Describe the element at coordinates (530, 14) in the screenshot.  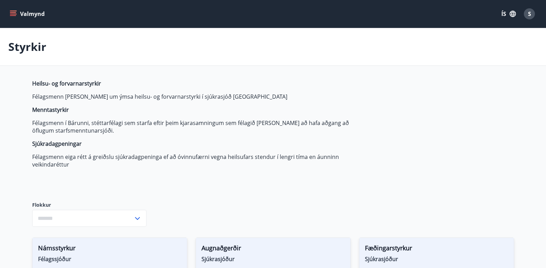
I see `button: S` at that location.